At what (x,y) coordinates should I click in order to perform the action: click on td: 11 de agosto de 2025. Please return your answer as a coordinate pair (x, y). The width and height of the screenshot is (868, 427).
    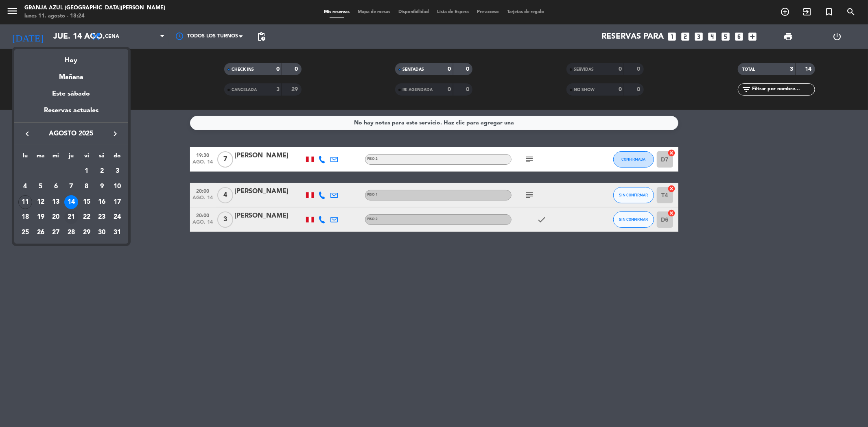
    Looking at the image, I should click on (25, 202).